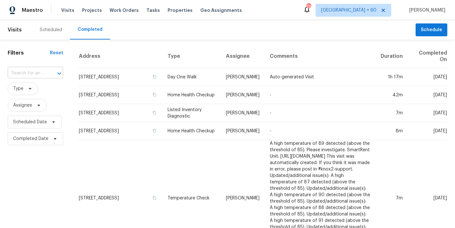  I want to click on span: Completed Date, so click(31, 138).